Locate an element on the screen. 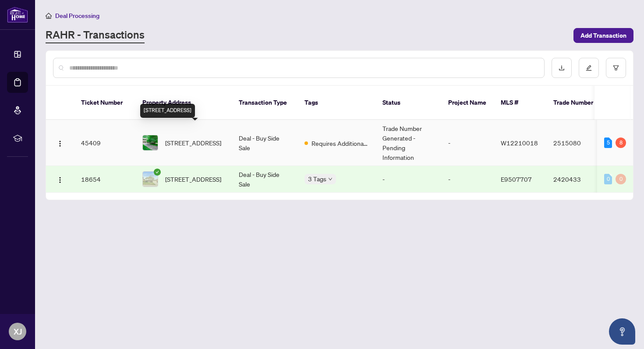  span: 3 Tags is located at coordinates (317, 179).